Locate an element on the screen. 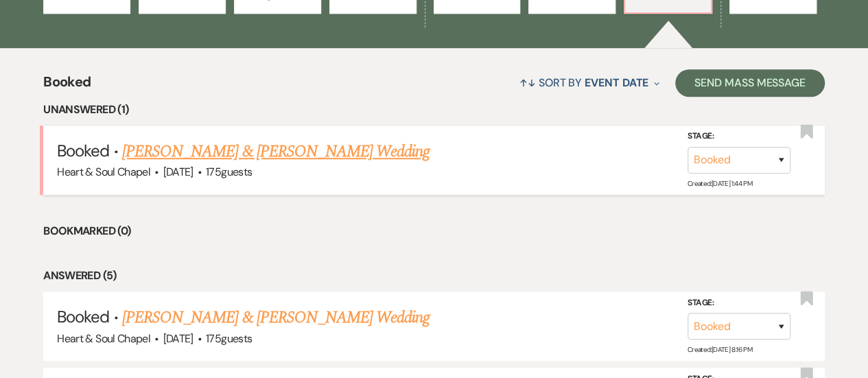  li: Unanswered (1) is located at coordinates (434, 110).